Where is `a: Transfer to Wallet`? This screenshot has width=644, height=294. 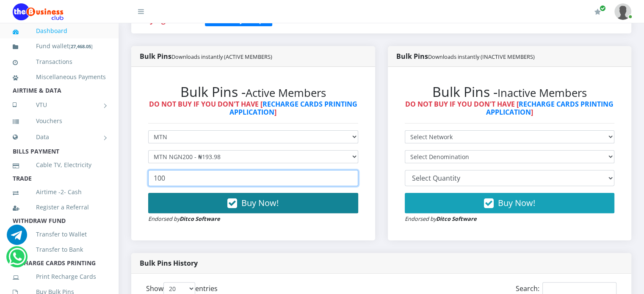 a: Transfer to Wallet is located at coordinates (59, 234).